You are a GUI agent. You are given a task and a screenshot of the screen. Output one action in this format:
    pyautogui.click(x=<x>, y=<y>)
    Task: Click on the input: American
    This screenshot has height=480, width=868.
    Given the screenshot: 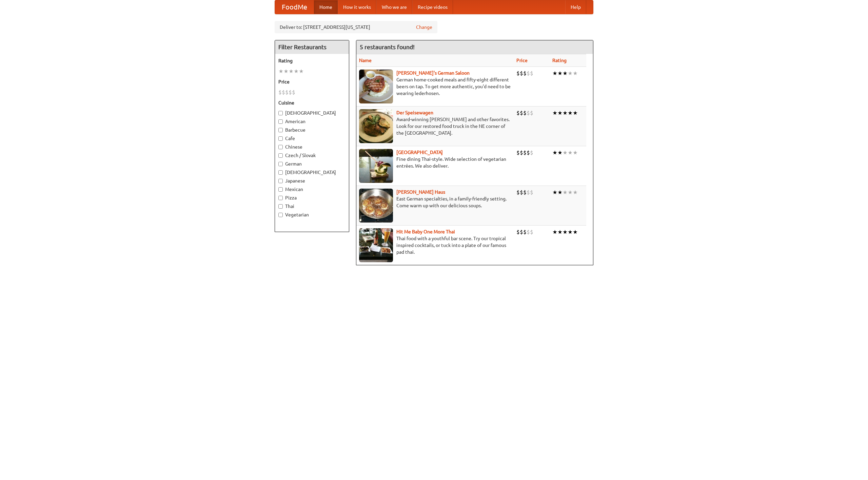 What is the action you would take?
    pyautogui.click(x=280, y=121)
    